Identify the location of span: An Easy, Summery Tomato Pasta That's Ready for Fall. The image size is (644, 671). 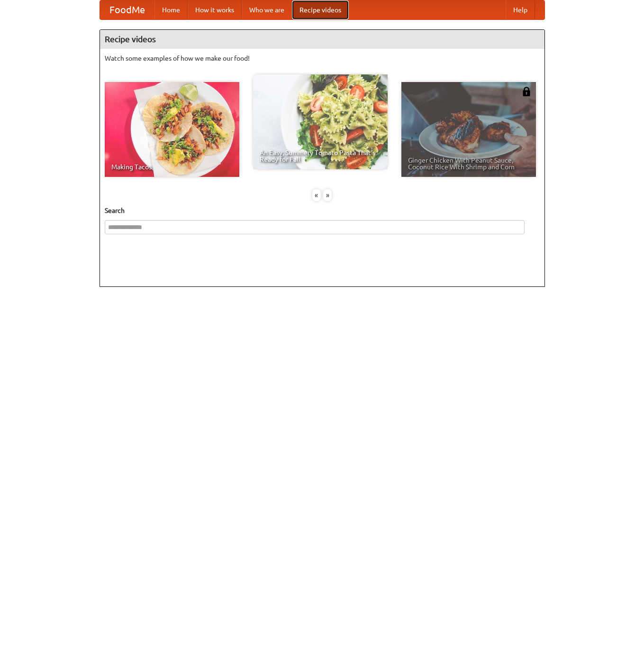
(320, 156).